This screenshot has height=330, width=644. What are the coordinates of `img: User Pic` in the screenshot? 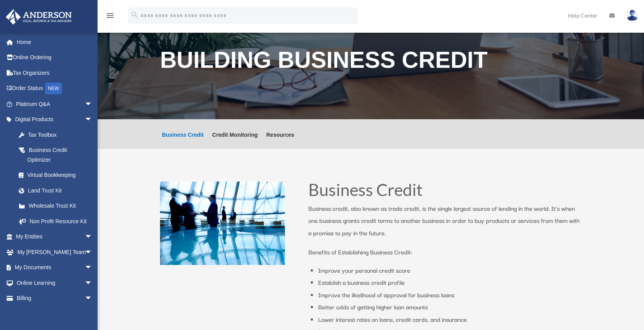 It's located at (632, 15).